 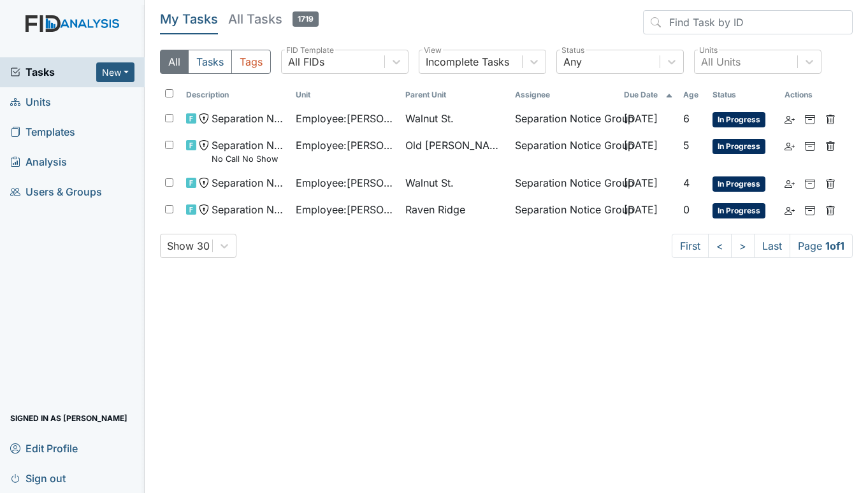 I want to click on h5: My Tasks, so click(x=188, y=19).